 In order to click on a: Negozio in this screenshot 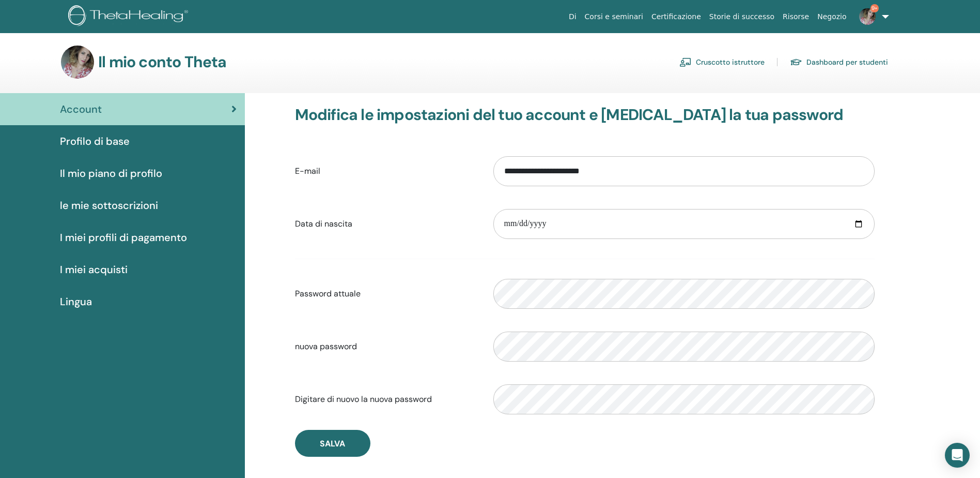, I will do `click(832, 16)`.